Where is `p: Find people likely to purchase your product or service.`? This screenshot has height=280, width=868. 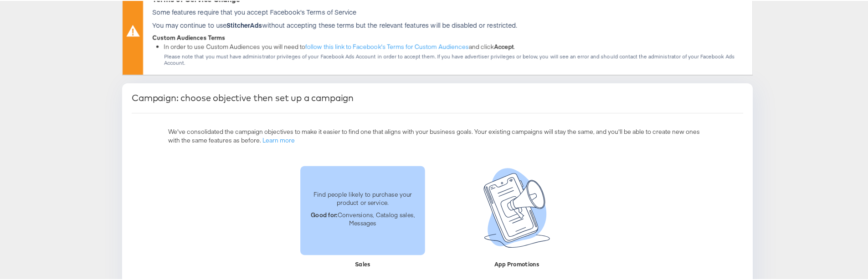
p: Find people likely to purchase your product or service. is located at coordinates (363, 197).